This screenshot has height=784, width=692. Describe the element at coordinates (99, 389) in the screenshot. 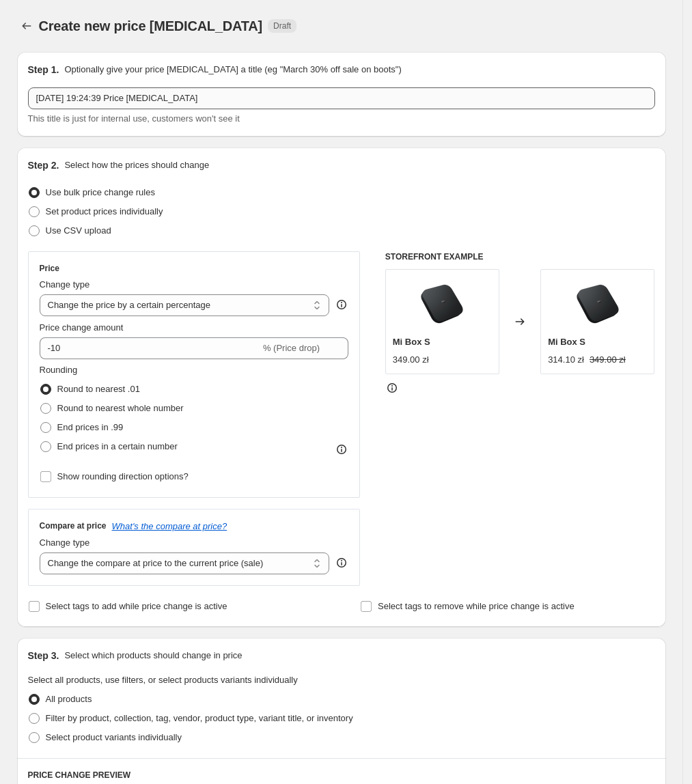

I see `span: Round to nearest .01` at that location.